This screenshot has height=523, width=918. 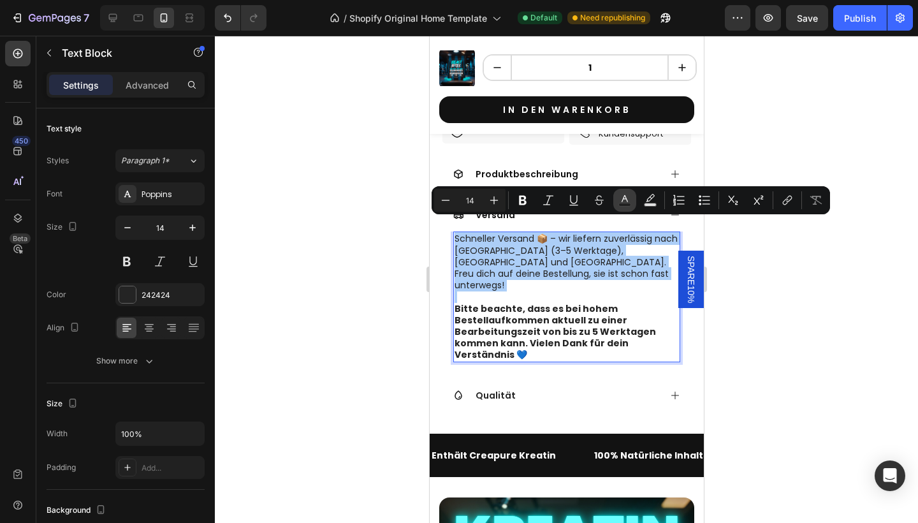 I want to click on p: 7, so click(x=86, y=18).